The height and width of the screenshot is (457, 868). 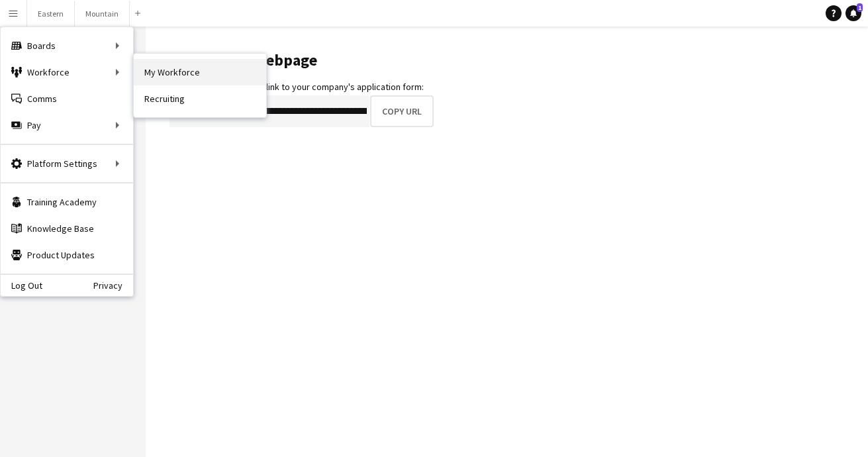 What do you see at coordinates (200, 99) in the screenshot?
I see `a: Recruiting` at bounding box center [200, 99].